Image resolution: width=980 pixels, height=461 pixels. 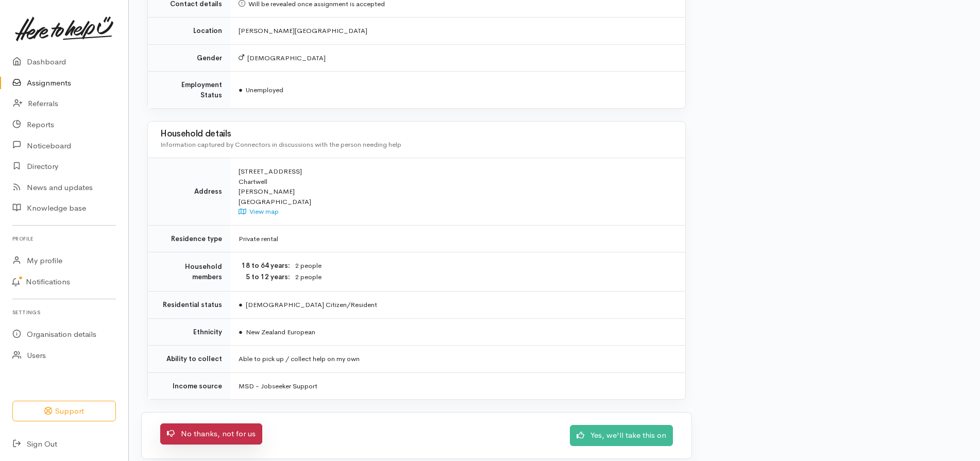 I want to click on td: Location, so click(x=189, y=31).